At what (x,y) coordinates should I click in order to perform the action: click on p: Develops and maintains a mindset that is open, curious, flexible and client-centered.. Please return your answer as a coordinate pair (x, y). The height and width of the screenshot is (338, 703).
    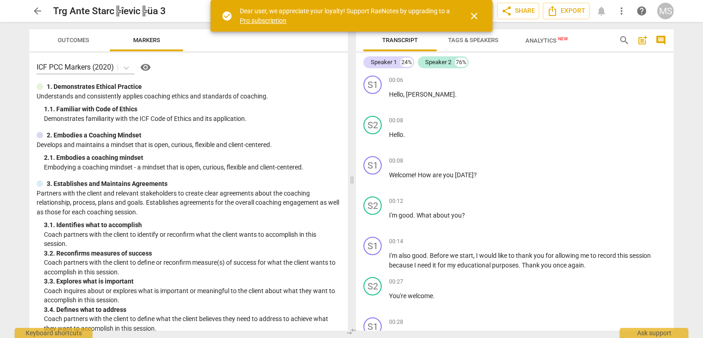
    Looking at the image, I should click on (189, 145).